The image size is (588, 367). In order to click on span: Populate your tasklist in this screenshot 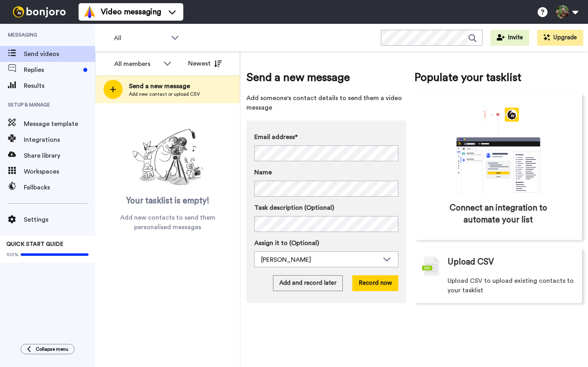, I will do `click(498, 77)`.